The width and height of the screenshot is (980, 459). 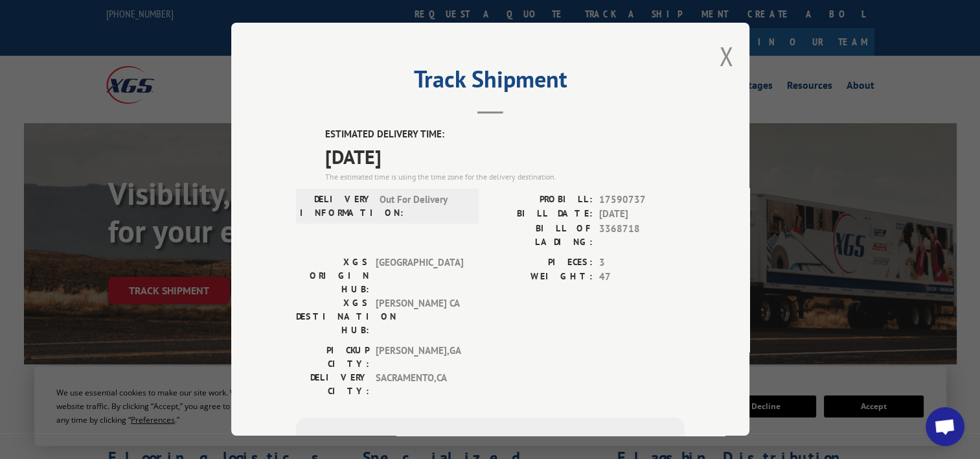 I want to click on label: DELIVERY CITY:, so click(x=332, y=384).